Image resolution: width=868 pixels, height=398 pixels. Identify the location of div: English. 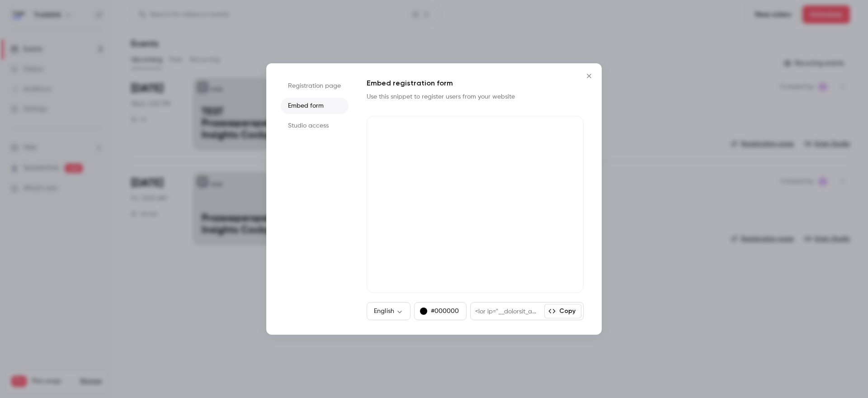
(388, 311).